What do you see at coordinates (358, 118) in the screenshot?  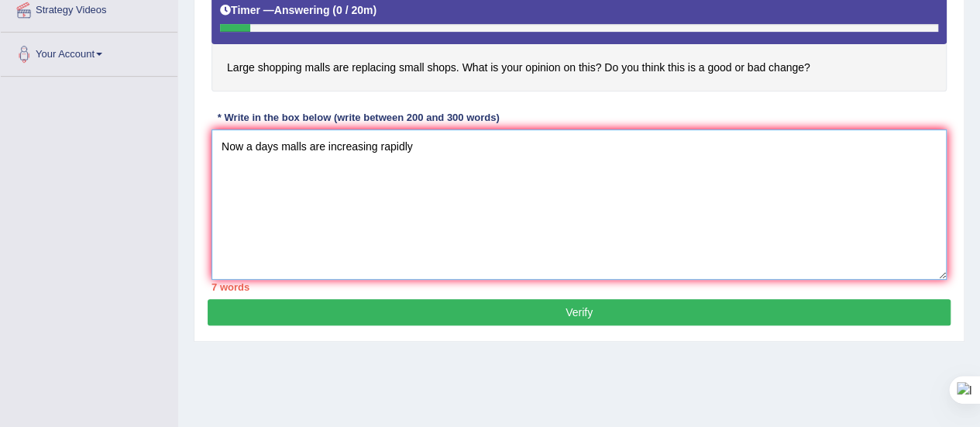 I see `div: * Write in the box below (write between 200 and 300 words)` at bounding box center [358, 118].